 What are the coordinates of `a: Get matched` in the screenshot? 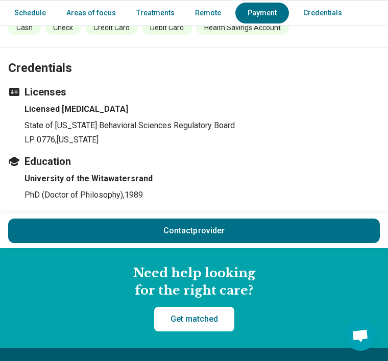 It's located at (194, 319).